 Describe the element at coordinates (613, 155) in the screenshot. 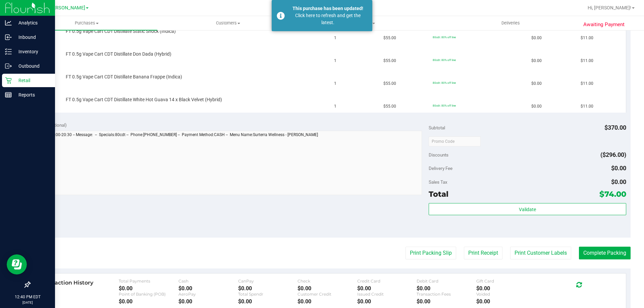

I see `span: ($296.00)` at that location.